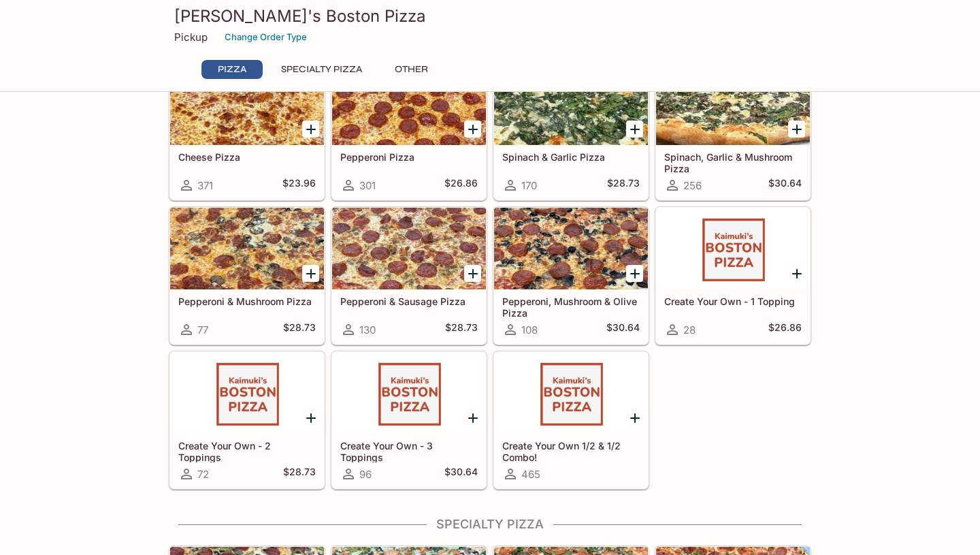 This screenshot has width=980, height=555. What do you see at coordinates (571, 156) in the screenshot?
I see `h5: Spinach & Garlic Pizza` at bounding box center [571, 156].